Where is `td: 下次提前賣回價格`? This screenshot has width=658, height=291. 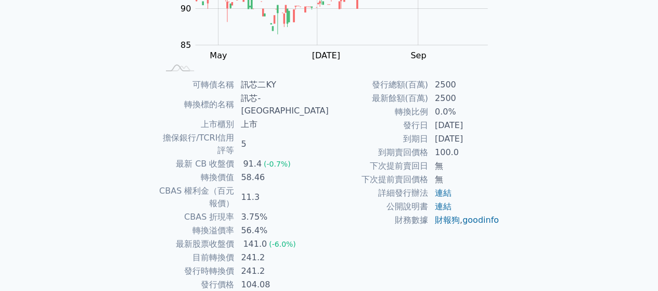
td: 下次提前賣回價格 is located at coordinates (379, 180).